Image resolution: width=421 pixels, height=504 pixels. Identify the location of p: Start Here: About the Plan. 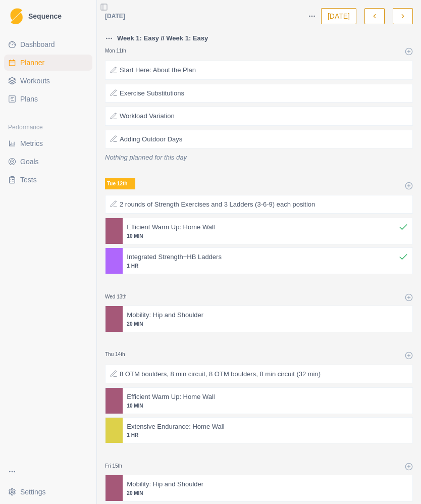
(157, 70).